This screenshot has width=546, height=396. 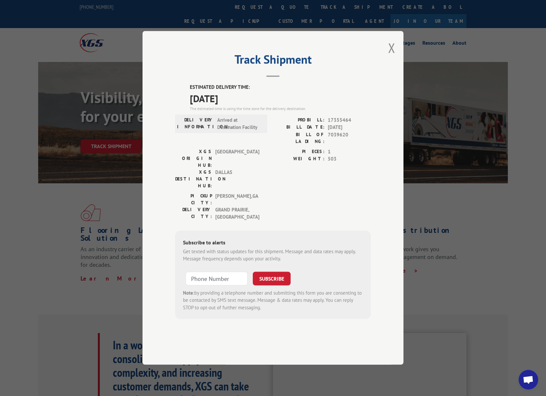 What do you see at coordinates (349, 159) in the screenshot?
I see `span: 503` at bounding box center [349, 159].